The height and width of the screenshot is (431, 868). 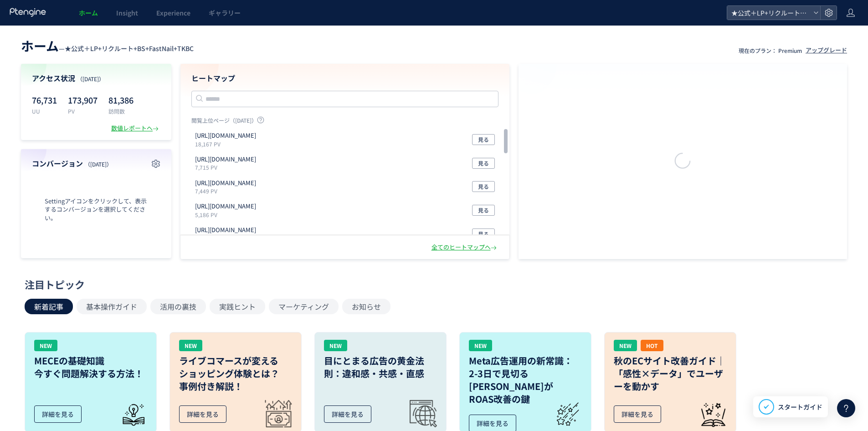 What do you see at coordinates (800, 406) in the screenshot?
I see `span: スタートガイド` at bounding box center [800, 406].